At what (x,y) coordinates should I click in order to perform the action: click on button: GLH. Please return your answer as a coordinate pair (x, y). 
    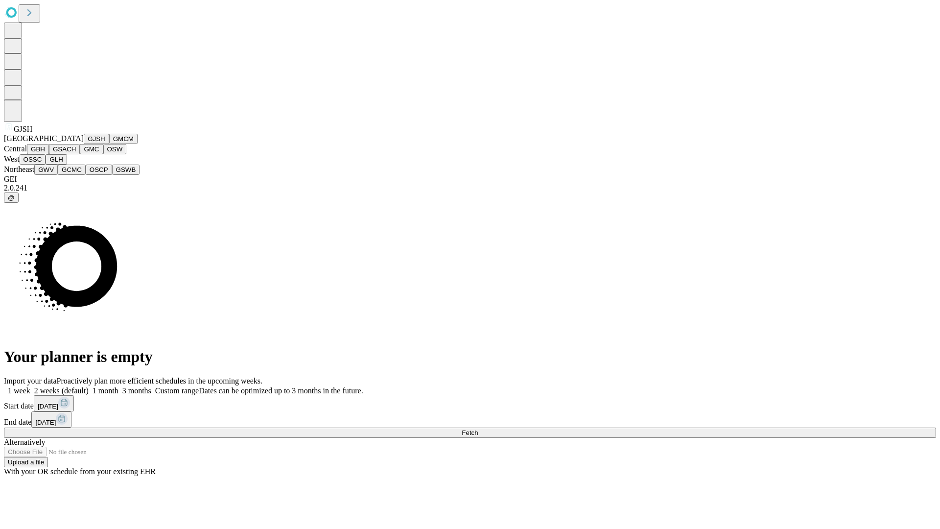
    Looking at the image, I should click on (56, 159).